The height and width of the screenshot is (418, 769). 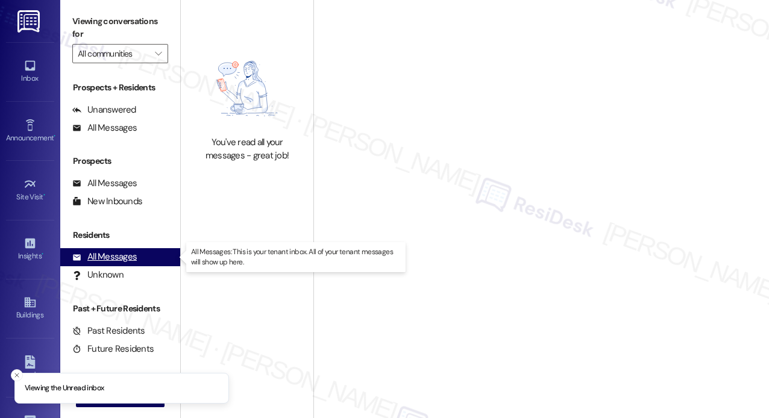 I want to click on p: All Messages: This is your tenant inbox. All of your tenant messages will show up here., so click(x=296, y=257).